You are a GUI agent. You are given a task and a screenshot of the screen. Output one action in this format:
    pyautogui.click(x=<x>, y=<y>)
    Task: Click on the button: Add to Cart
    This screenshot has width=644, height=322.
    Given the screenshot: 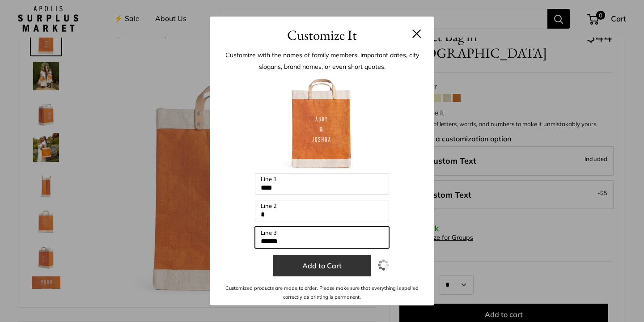 What is the action you would take?
    pyautogui.click(x=322, y=265)
    